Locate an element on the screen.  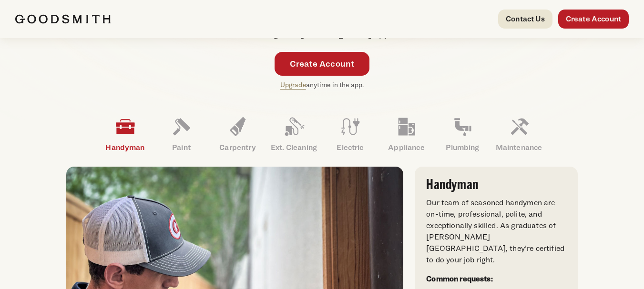
p: Carpentry is located at coordinates (238, 147).